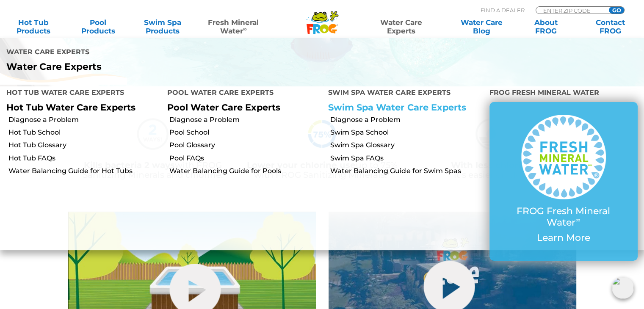 The image size is (644, 309). Describe the element at coordinates (233, 26) in the screenshot. I see `a: Fresh MineralWater∞` at that location.